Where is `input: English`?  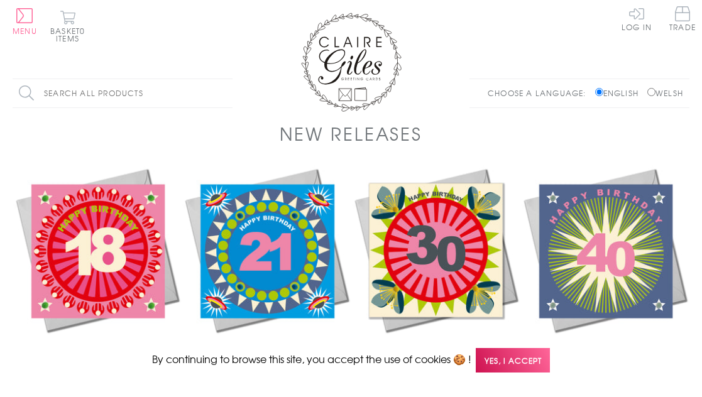
input: English is located at coordinates (599, 92).